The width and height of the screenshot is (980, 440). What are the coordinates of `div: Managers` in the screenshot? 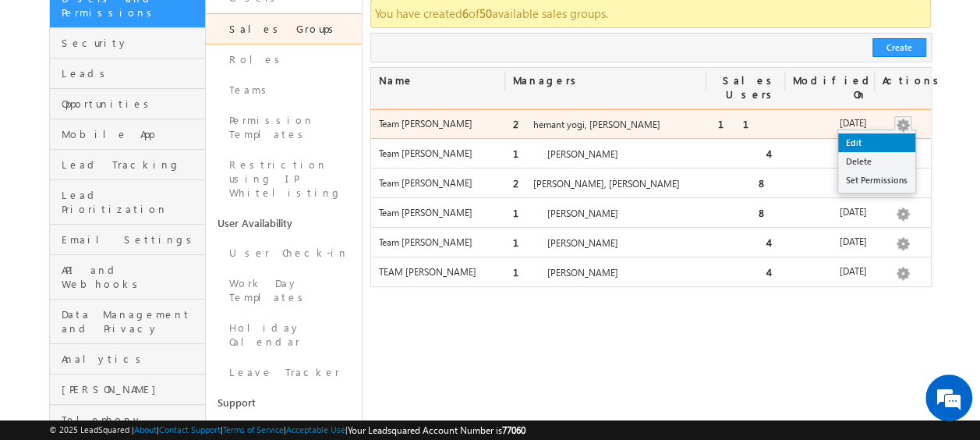 It's located at (606, 81).